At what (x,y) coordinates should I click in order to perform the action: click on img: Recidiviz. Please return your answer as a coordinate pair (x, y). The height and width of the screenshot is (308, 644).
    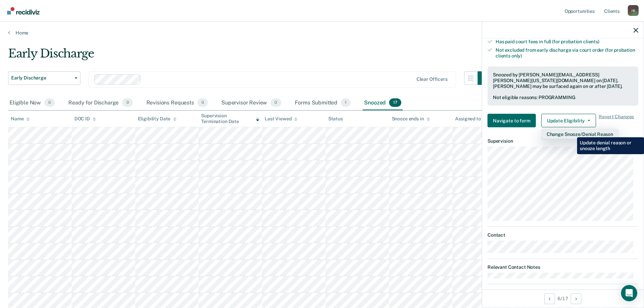
    Looking at the image, I should click on (23, 11).